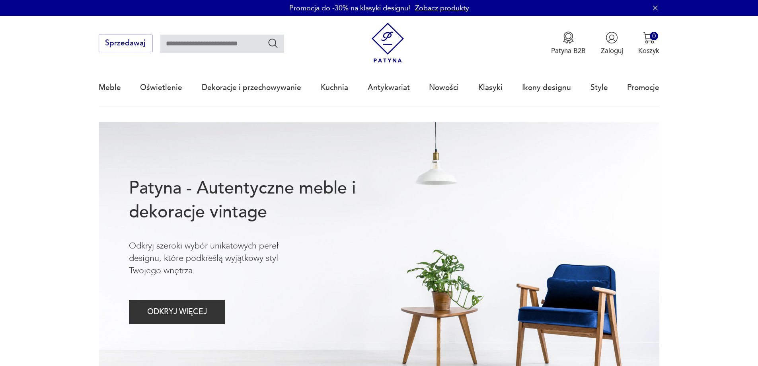  Describe the element at coordinates (258, 200) in the screenshot. I see `h1: Patyna - Autentyczne meble i dekoracje vintage` at that location.